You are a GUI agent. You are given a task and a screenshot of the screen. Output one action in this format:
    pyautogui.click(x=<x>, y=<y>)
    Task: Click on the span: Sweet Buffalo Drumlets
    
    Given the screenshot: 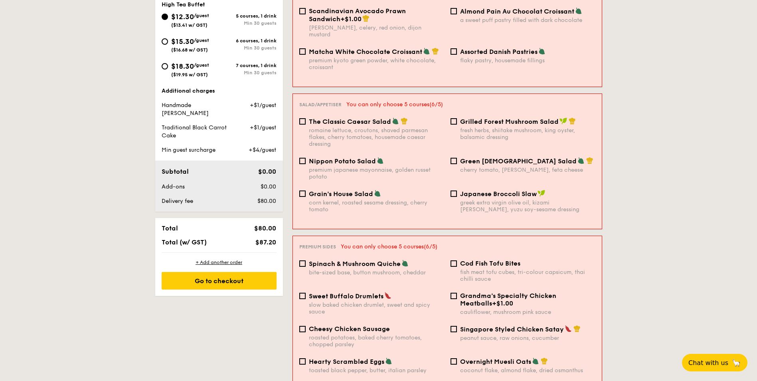 What is the action you would take?
    pyautogui.click(x=346, y=296)
    